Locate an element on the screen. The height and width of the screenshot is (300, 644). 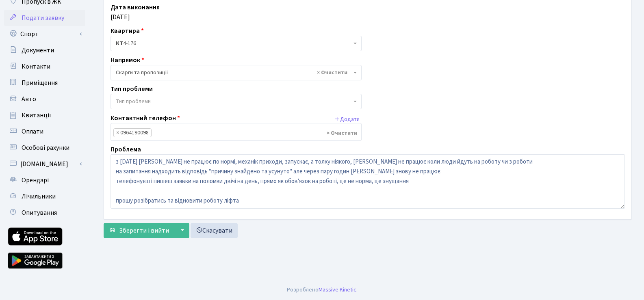
a: Квитанції is located at coordinates (45, 115).